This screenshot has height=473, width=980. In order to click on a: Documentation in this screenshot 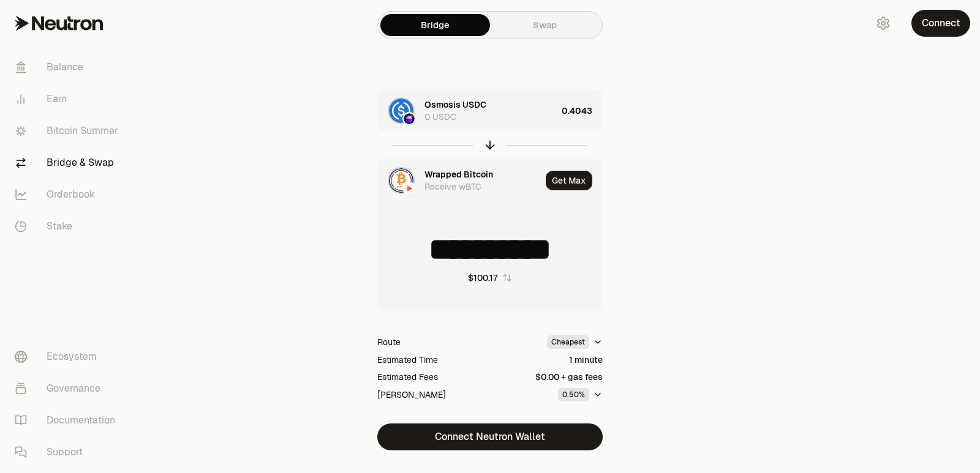, I will do `click(69, 421)`.